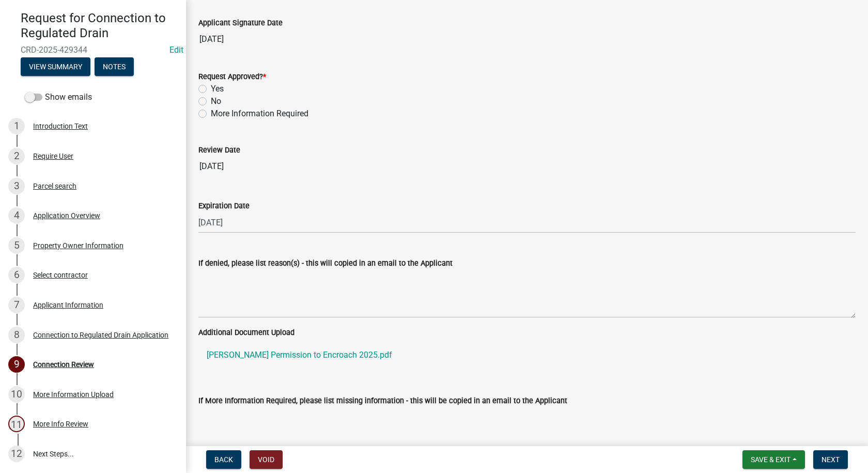 Image resolution: width=868 pixels, height=473 pixels. I want to click on div: 3, so click(16, 186).